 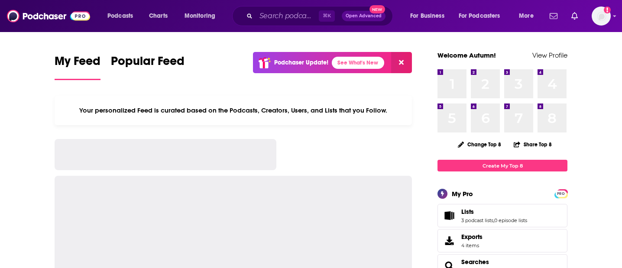 I want to click on a: Searches, so click(x=475, y=262).